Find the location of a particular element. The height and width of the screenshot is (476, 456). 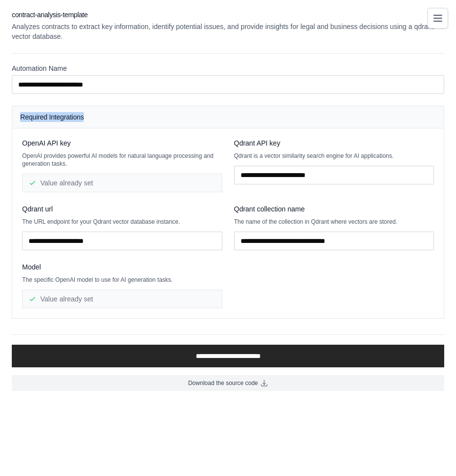

span: OpenAI API key is located at coordinates (46, 143).